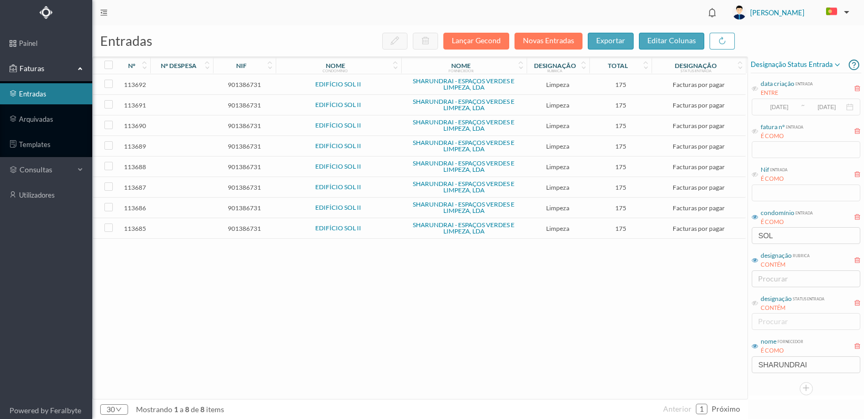  Describe the element at coordinates (773, 127) in the screenshot. I see `div: fatura nº` at that location.